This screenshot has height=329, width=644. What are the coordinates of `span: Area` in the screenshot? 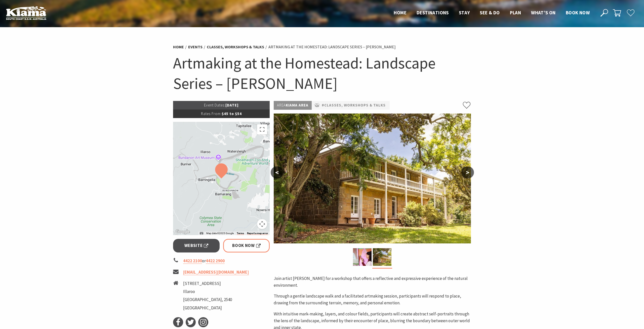 It's located at (281, 105).